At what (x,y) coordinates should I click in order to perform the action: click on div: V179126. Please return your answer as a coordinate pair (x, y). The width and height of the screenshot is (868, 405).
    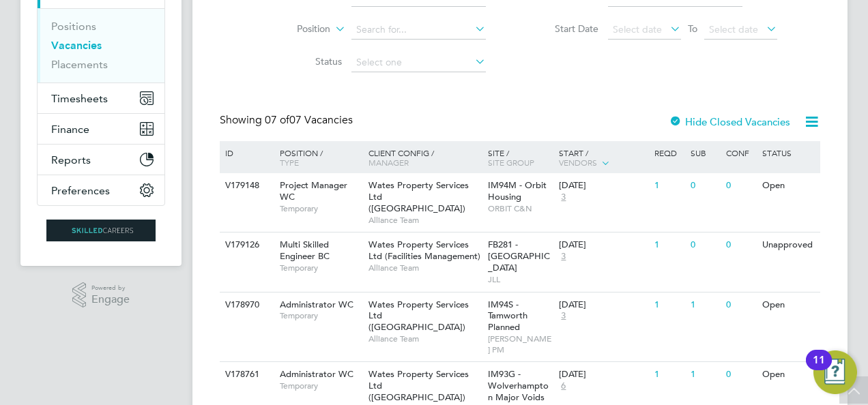
    Looking at the image, I should click on (245, 245).